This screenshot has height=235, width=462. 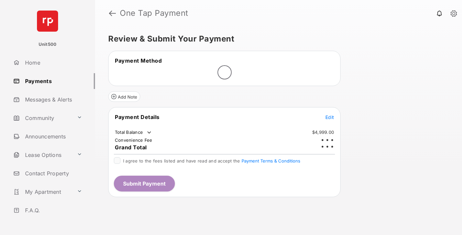 What do you see at coordinates (42, 192) in the screenshot?
I see `a: My Apartment` at bounding box center [42, 192].